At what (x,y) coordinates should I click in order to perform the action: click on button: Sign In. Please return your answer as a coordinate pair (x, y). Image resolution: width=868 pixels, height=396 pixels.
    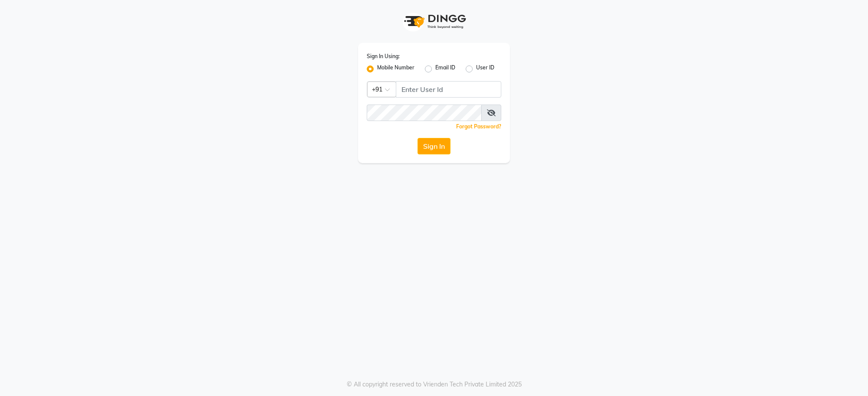
    Looking at the image, I should click on (434, 146).